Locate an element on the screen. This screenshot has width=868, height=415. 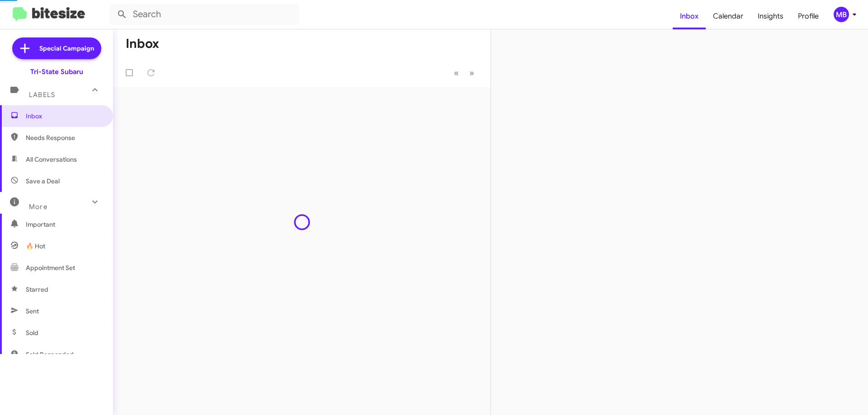
span: Labels is located at coordinates (42, 95).